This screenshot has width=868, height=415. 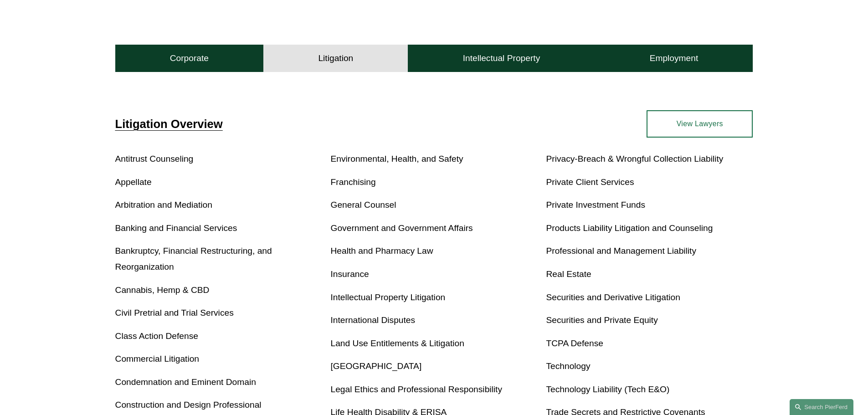 I want to click on a: Government and Government Affairs, so click(x=402, y=228).